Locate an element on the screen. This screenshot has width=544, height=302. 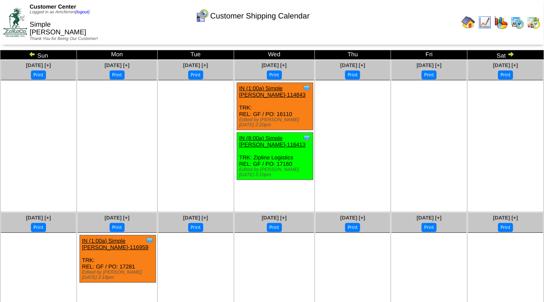
img: calendarprod.gif is located at coordinates (518, 22).